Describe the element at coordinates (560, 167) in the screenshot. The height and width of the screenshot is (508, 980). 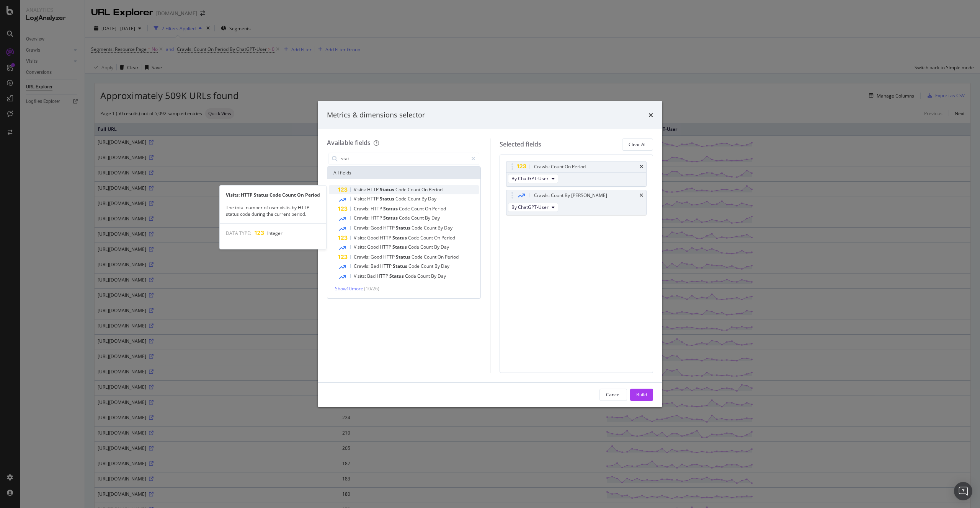
I see `div: Crawls: Count On Period` at that location.